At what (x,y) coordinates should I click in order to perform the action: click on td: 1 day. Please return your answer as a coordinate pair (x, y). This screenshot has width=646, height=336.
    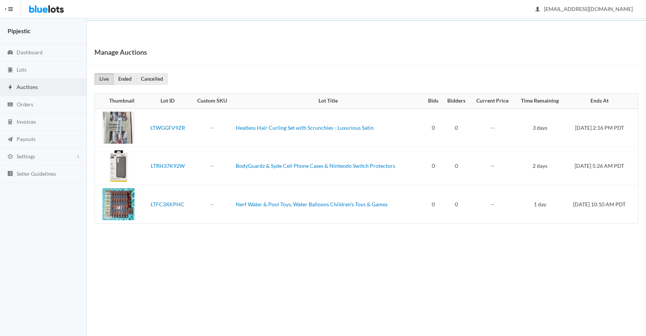
    Looking at the image, I should click on (540, 205).